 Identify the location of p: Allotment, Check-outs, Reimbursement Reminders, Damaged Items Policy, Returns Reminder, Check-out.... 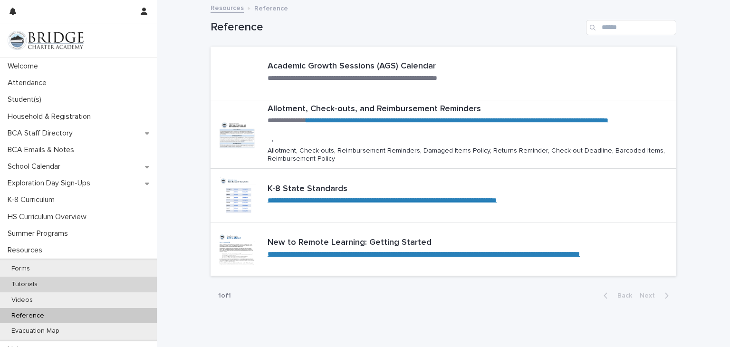
(470, 155).